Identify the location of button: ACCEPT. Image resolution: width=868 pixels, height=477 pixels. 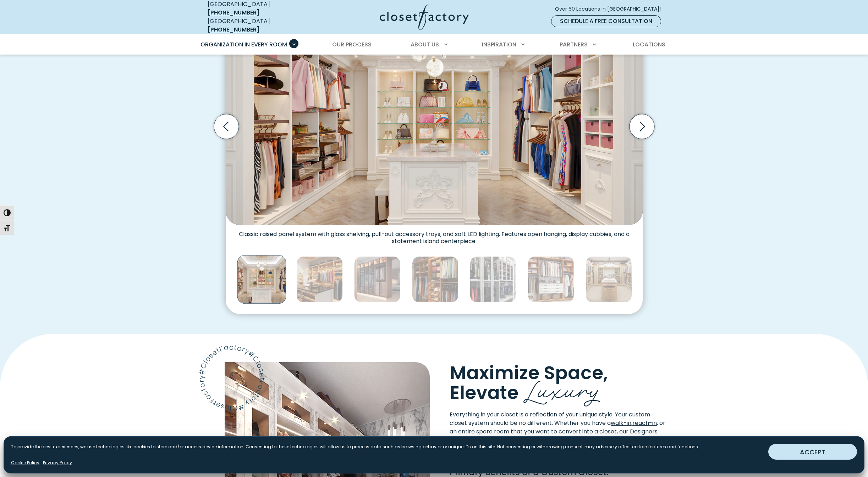
(812, 451).